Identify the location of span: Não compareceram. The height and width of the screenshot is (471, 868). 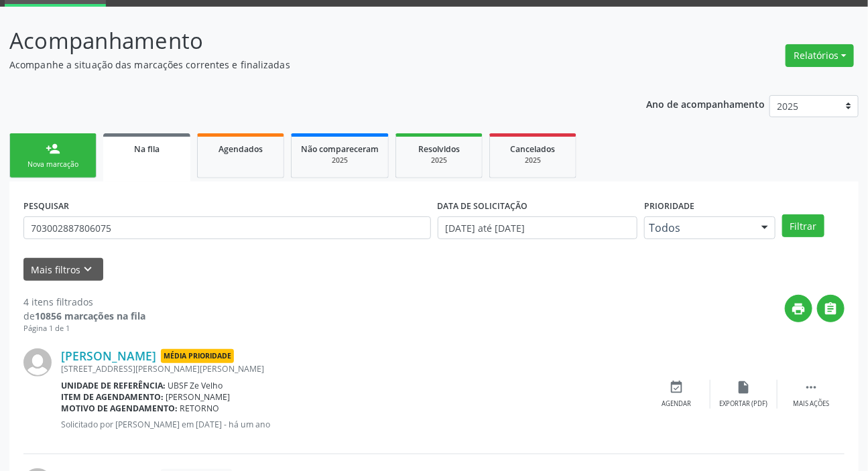
(340, 148).